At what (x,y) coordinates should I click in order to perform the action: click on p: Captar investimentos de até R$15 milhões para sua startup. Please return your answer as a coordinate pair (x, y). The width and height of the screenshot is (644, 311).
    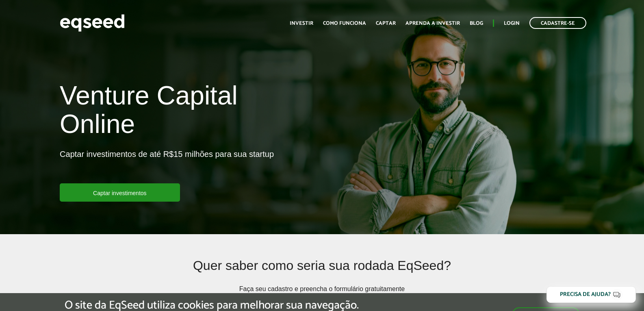
    Looking at the image, I should click on (167, 166).